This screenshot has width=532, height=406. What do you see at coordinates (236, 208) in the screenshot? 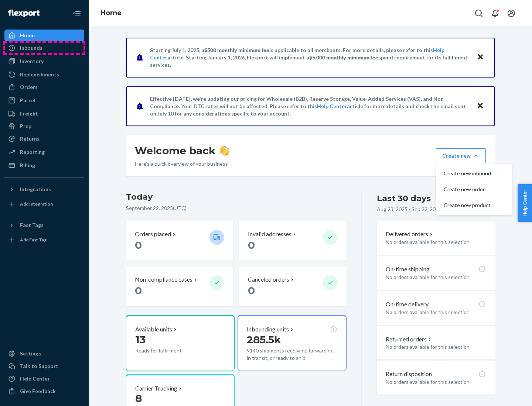
I see `p: September 22, 2025 ( UTC )` at bounding box center [236, 208].